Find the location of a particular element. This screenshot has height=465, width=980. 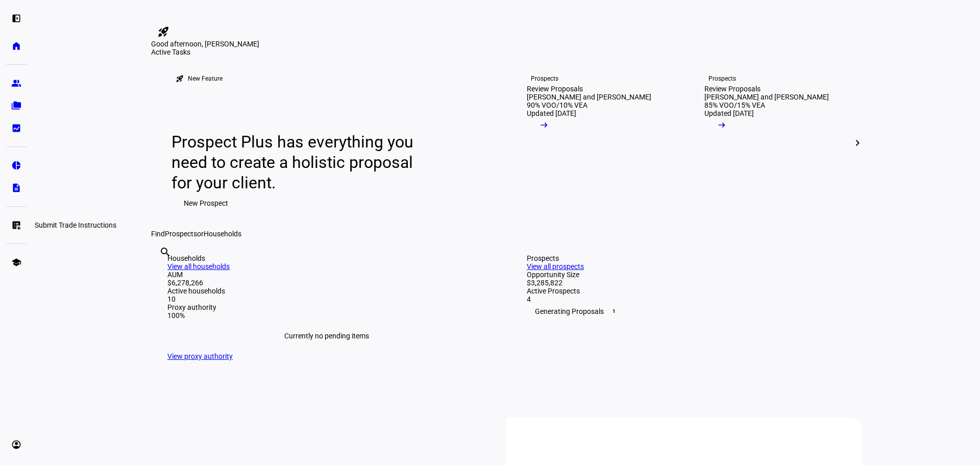

div: New Feature is located at coordinates (205, 78).